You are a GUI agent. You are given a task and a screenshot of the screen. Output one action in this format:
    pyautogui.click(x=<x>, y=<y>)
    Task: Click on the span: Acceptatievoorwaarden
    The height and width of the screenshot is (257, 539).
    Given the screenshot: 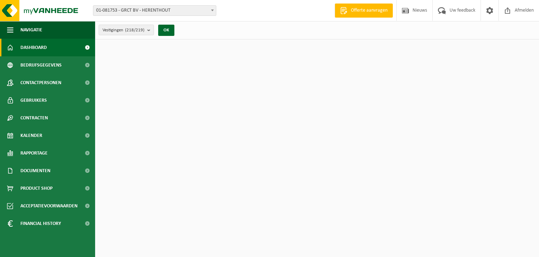 What is the action you would take?
    pyautogui.click(x=49, y=206)
    